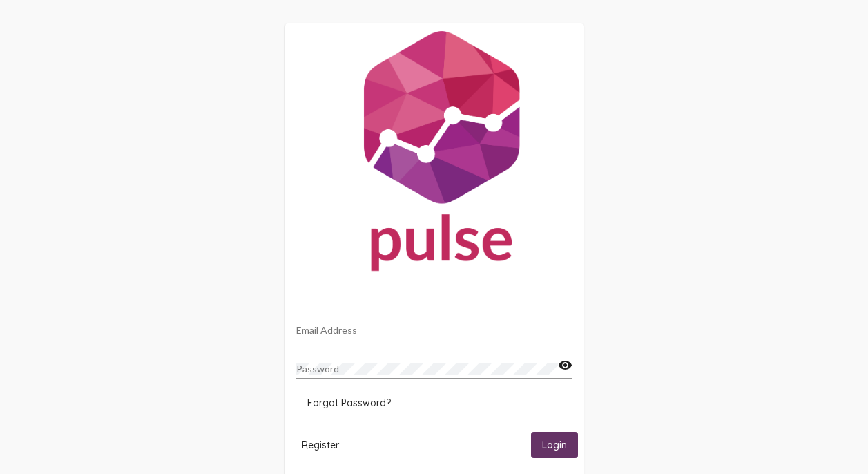  Describe the element at coordinates (565, 366) in the screenshot. I see `mat-icon: visibility` at that location.